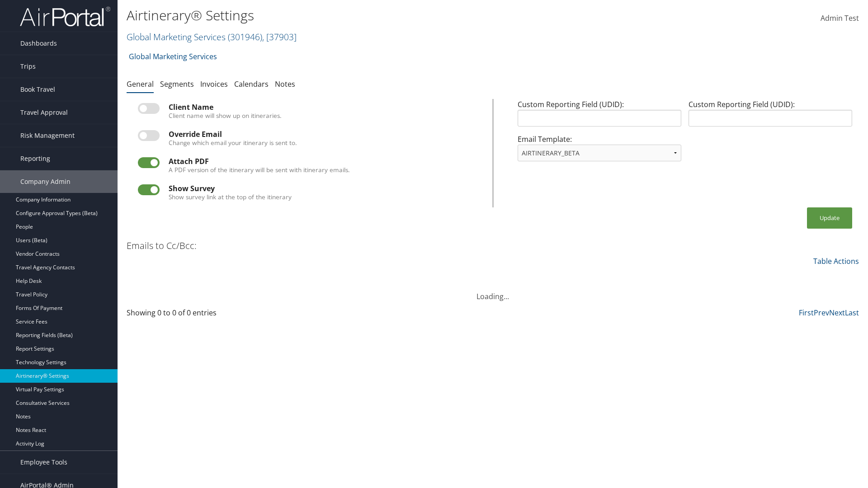 Image resolution: width=868 pixels, height=488 pixels. I want to click on label: Client name will show up on itineraries., so click(225, 116).